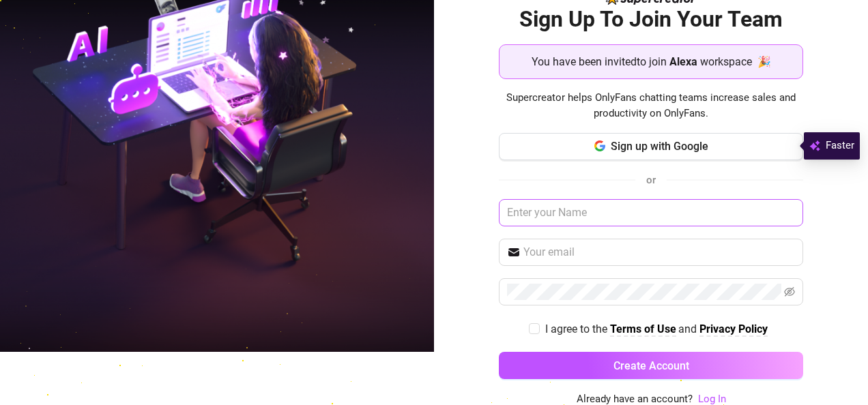 The height and width of the screenshot is (405, 868). I want to click on strong: Alexa, so click(683, 61).